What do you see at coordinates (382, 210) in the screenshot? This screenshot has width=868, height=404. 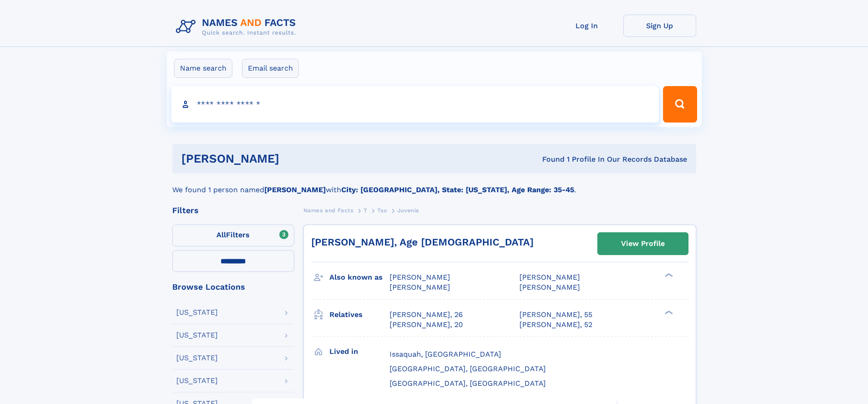 I see `a: Tso` at bounding box center [382, 210].